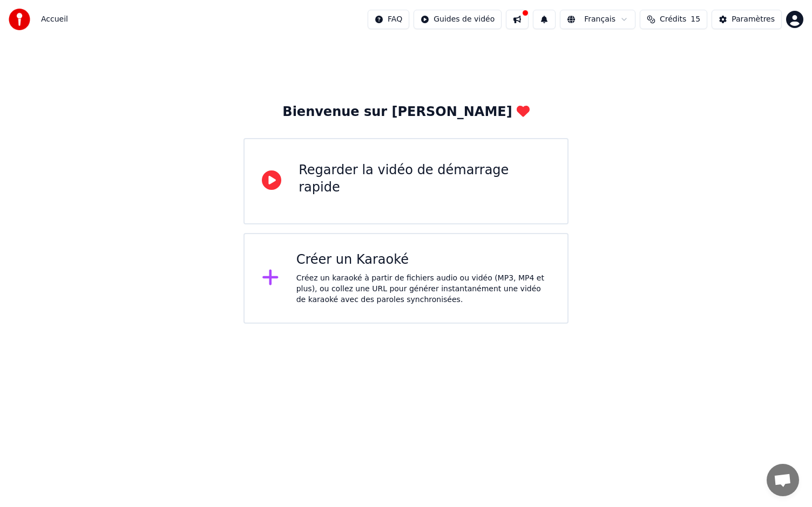 This screenshot has height=507, width=812. I want to click on button: Guides de vidéo, so click(457, 19).